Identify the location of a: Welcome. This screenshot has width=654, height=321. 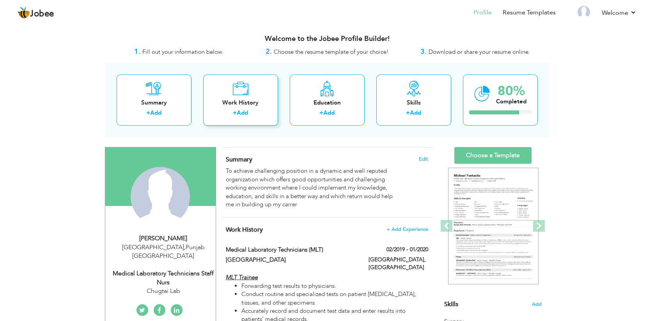
(619, 13).